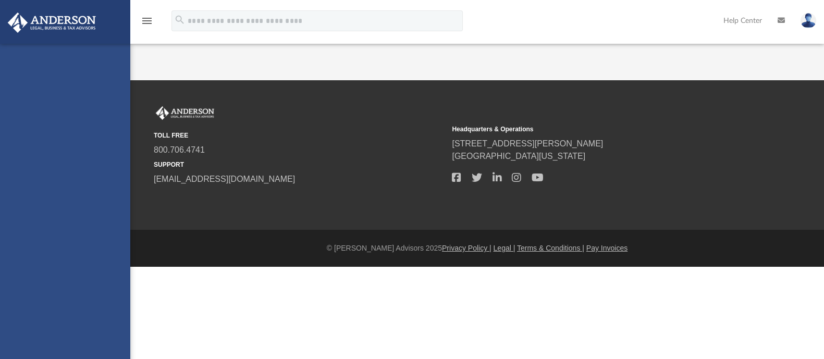  Describe the element at coordinates (597, 129) in the screenshot. I see `small: Headquarters & Operations` at that location.